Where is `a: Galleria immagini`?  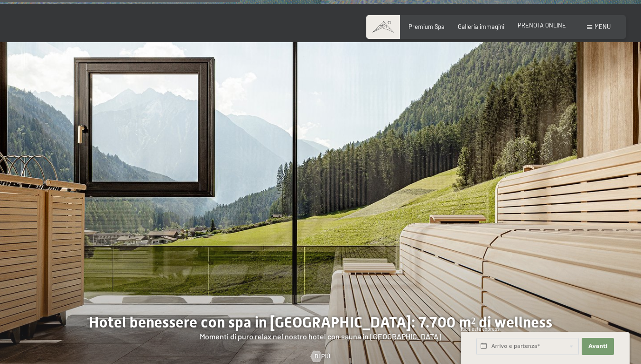
a: Galleria immagini is located at coordinates (481, 26).